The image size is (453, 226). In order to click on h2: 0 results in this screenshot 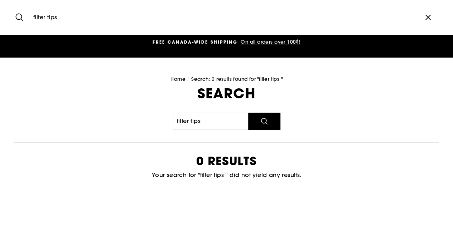, I will do `click(226, 161)`.